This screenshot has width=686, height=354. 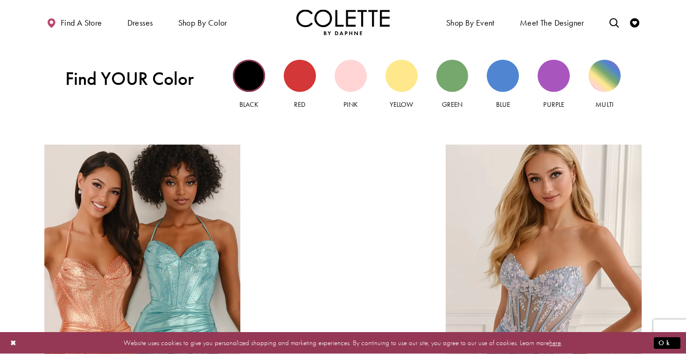 I want to click on a: Multi view Multi, so click(x=604, y=84).